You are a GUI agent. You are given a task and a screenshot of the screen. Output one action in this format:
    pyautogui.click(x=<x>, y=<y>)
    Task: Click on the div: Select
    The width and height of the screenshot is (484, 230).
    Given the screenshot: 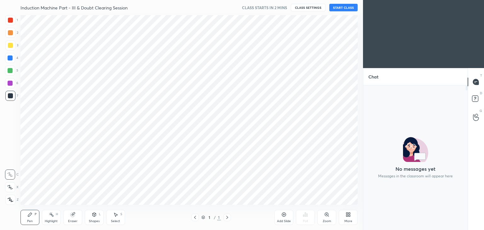 What is the action you would take?
    pyautogui.click(x=115, y=221)
    